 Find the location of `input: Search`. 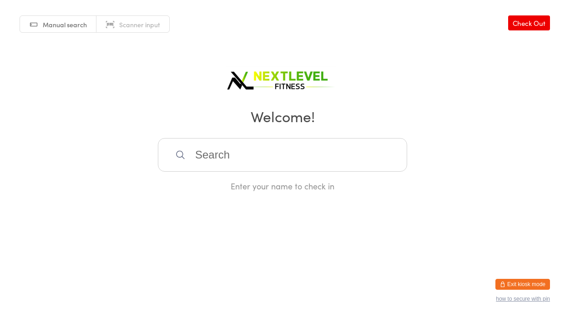

input: Search is located at coordinates (282, 155).